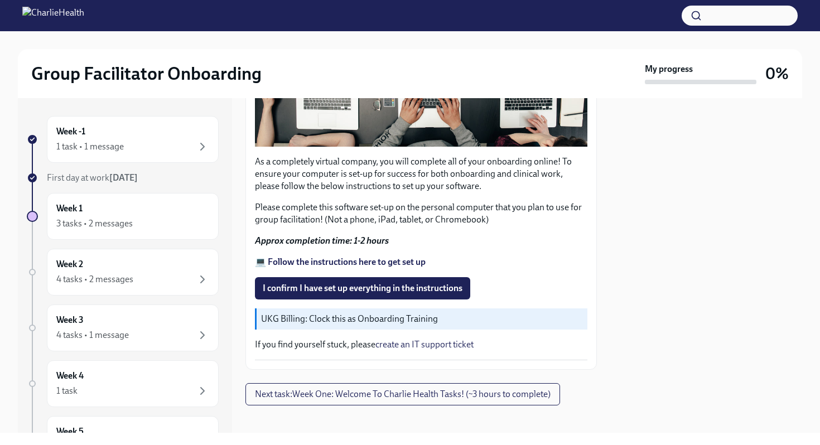  Describe the element at coordinates (424, 344) in the screenshot. I see `a: create an IT support ticket` at that location.